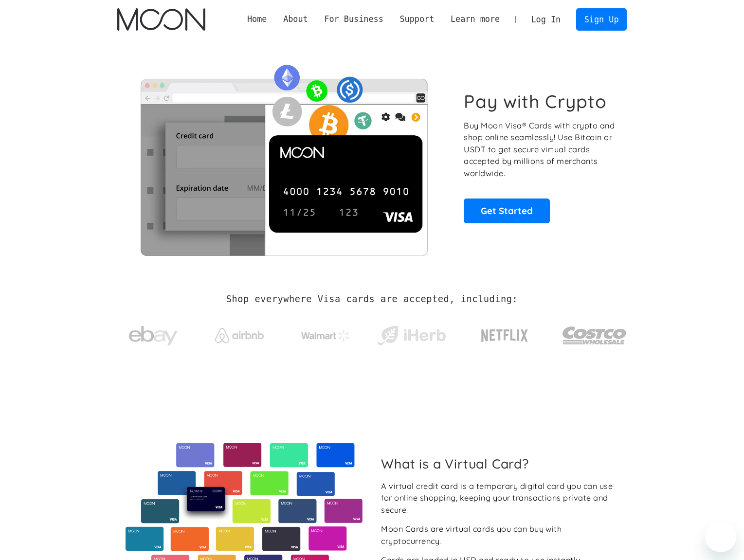 The height and width of the screenshot is (560, 744). I want to click on h2: What is a Virtual Card?, so click(500, 463).